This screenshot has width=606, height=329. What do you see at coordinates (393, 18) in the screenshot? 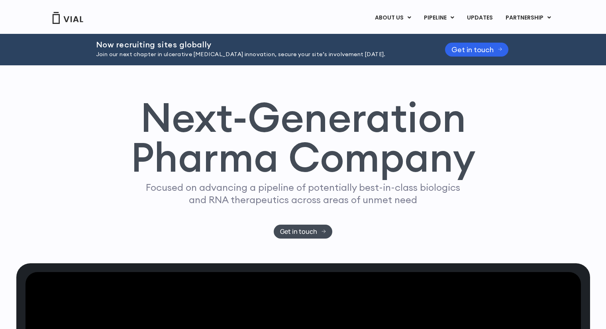
I see `a: ABOUT USMenu Toggle` at bounding box center [393, 18].